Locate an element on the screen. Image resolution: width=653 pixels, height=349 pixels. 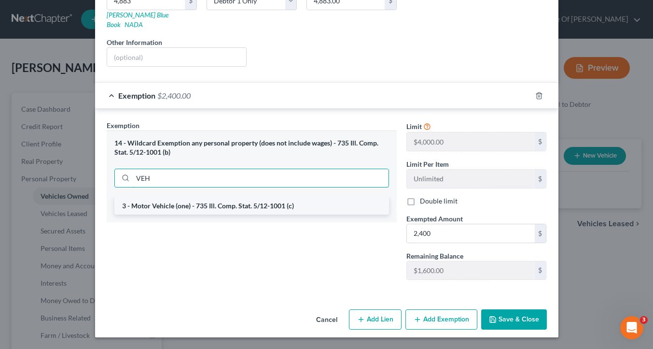
span: Limit is located at coordinates (414, 126).